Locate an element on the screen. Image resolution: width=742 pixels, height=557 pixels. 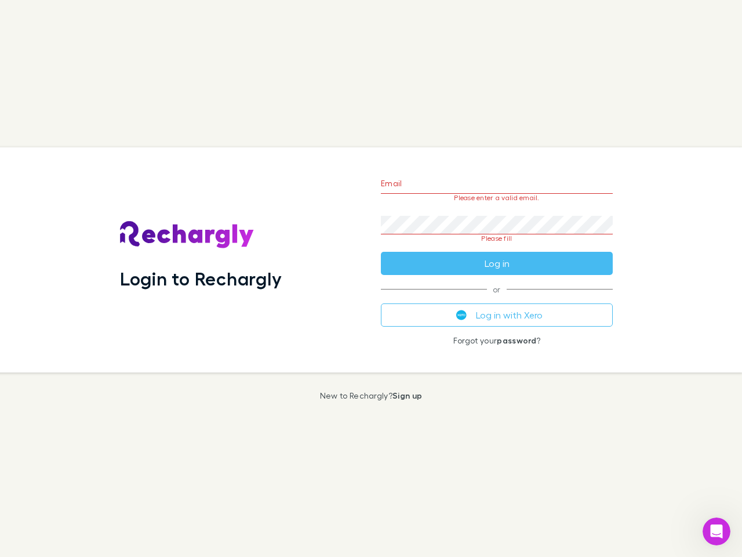
p: Please enter a valid email. is located at coordinates (497, 198).